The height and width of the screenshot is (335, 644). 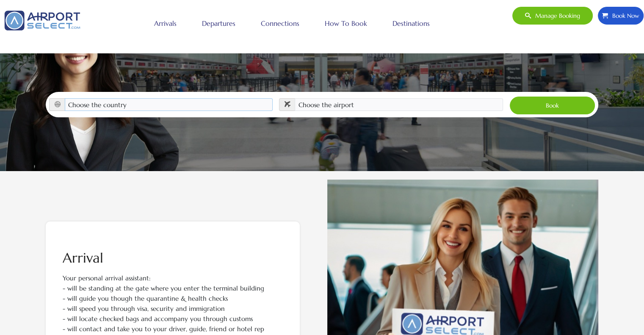 I want to click on a: Departures, so click(x=218, y=23).